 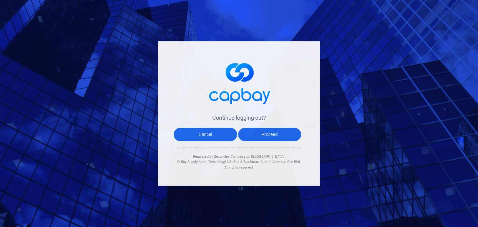 What do you see at coordinates (270, 134) in the screenshot?
I see `button: Proceed` at bounding box center [270, 134].